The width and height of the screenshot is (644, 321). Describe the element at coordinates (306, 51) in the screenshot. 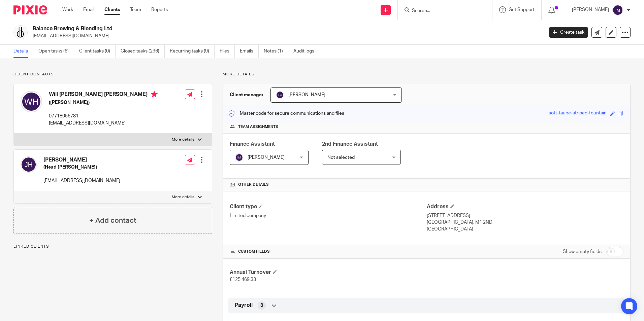

I see `a: Audit logs` at that location.